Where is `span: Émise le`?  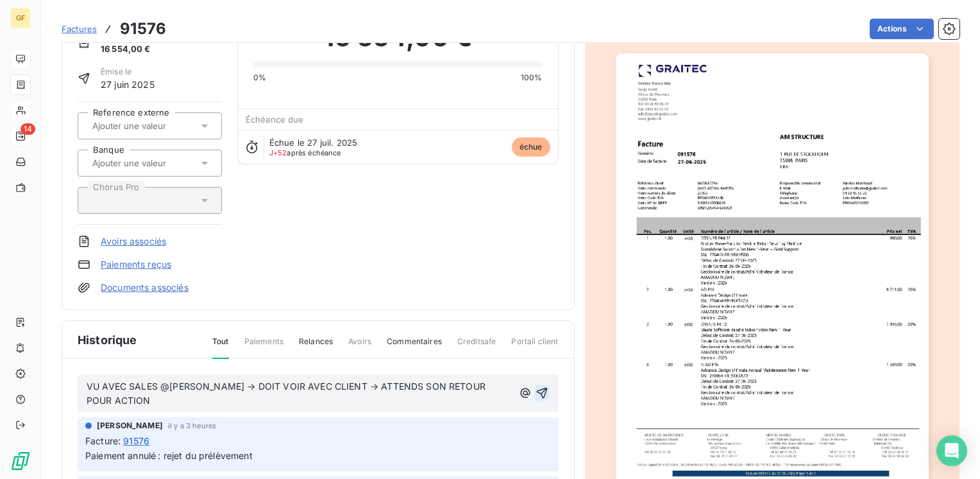 span: Émise le is located at coordinates (128, 72).